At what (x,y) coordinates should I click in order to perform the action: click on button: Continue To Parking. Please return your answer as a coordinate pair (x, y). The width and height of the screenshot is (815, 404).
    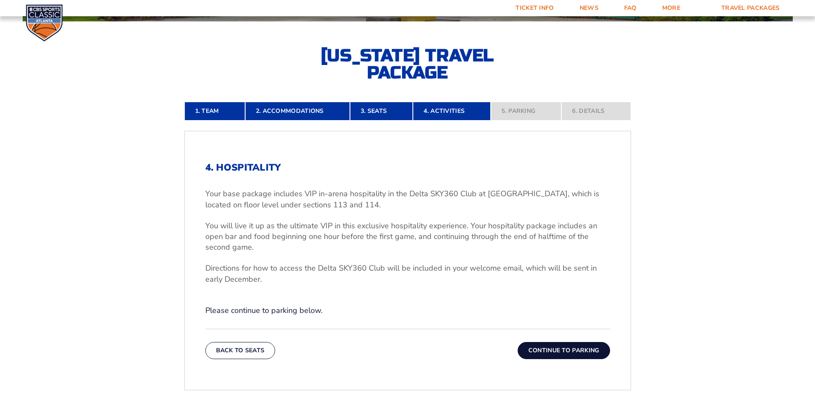
    Looking at the image, I should click on (564, 351).